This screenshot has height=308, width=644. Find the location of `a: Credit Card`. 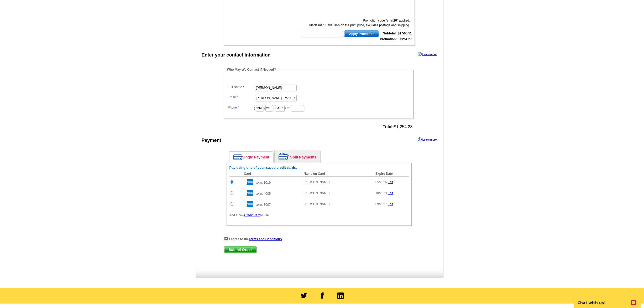

a: Credit Card is located at coordinates (252, 215).